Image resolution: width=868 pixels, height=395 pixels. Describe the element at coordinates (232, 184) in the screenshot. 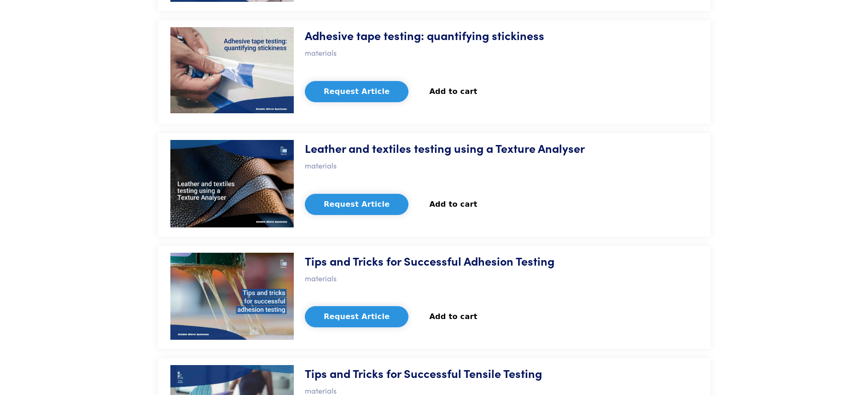

I see `img: materials-textiles.jpg` at that location.